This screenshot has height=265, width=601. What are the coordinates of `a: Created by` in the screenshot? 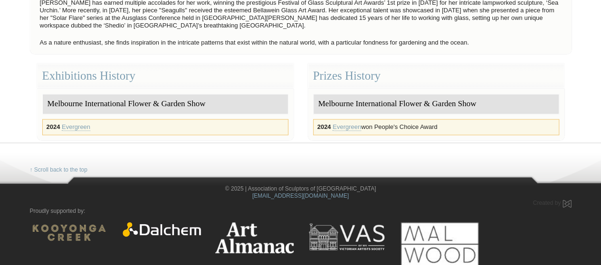 It's located at (551, 203).